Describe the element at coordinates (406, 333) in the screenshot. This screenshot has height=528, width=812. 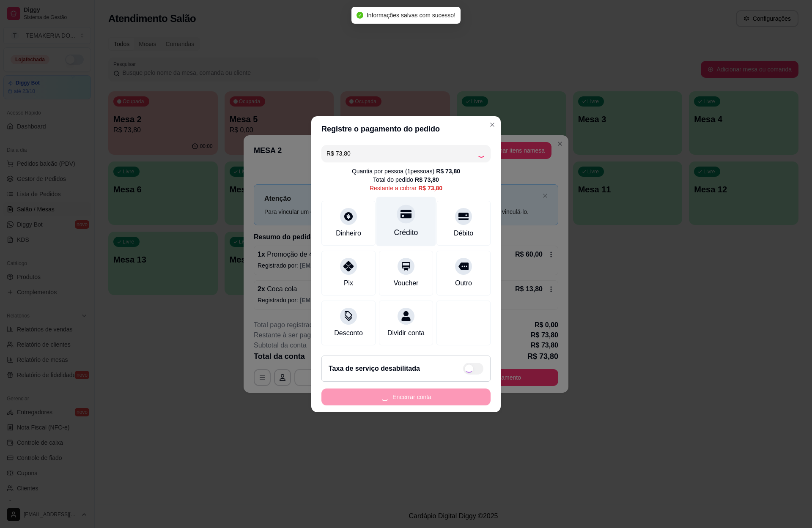
I see `div: Dividir conta` at that location.